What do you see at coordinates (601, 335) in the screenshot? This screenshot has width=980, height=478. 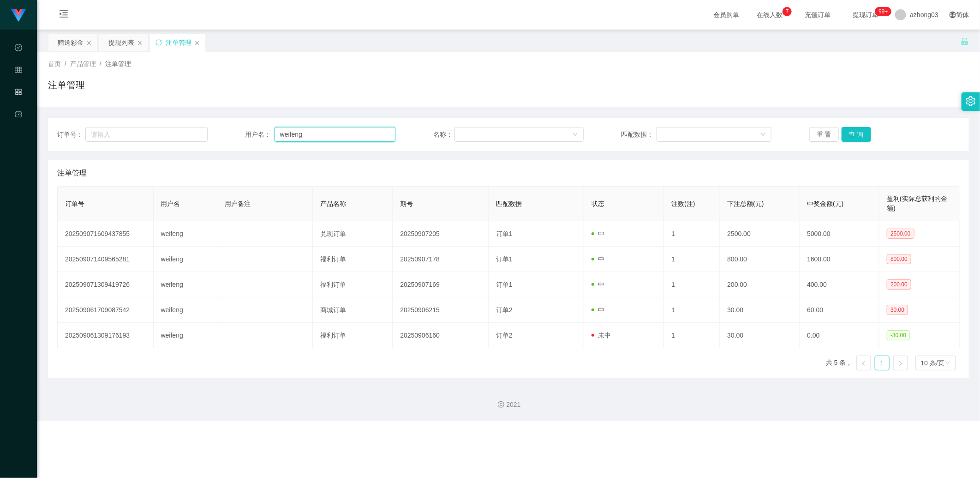 I see `span: 未中` at bounding box center [601, 335].